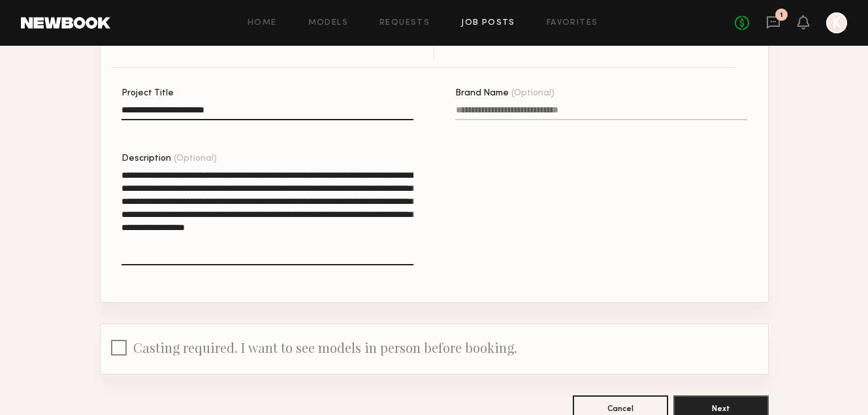 The height and width of the screenshot is (415, 868). What do you see at coordinates (404, 22) in the screenshot?
I see `a: Requests` at bounding box center [404, 22].